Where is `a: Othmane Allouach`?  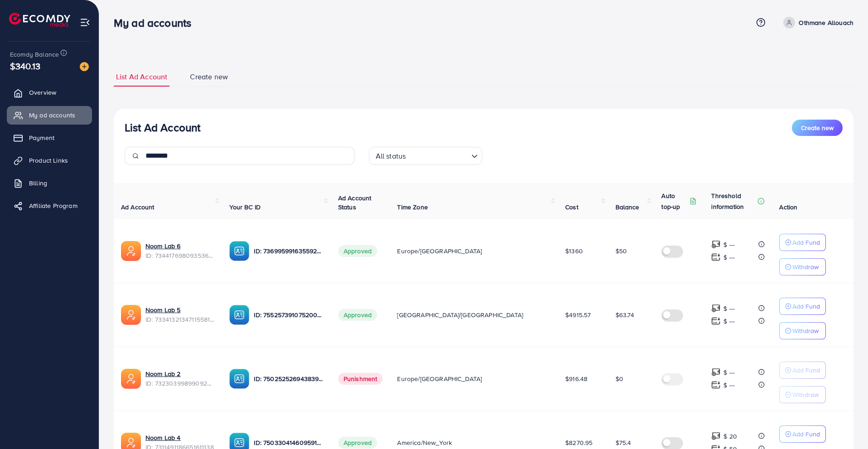
a: Othmane Allouach is located at coordinates (817, 22).